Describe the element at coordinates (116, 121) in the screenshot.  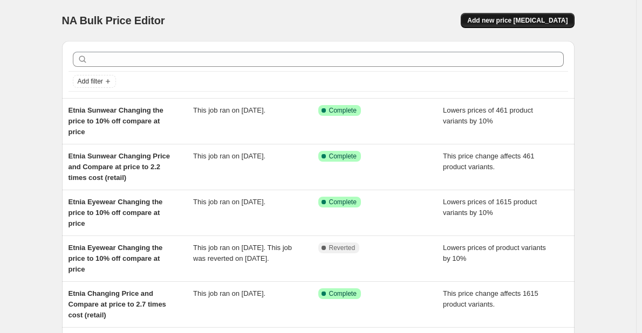
I see `span: Etnia Sunwear Changing the price to 10% off compare at price` at that location.